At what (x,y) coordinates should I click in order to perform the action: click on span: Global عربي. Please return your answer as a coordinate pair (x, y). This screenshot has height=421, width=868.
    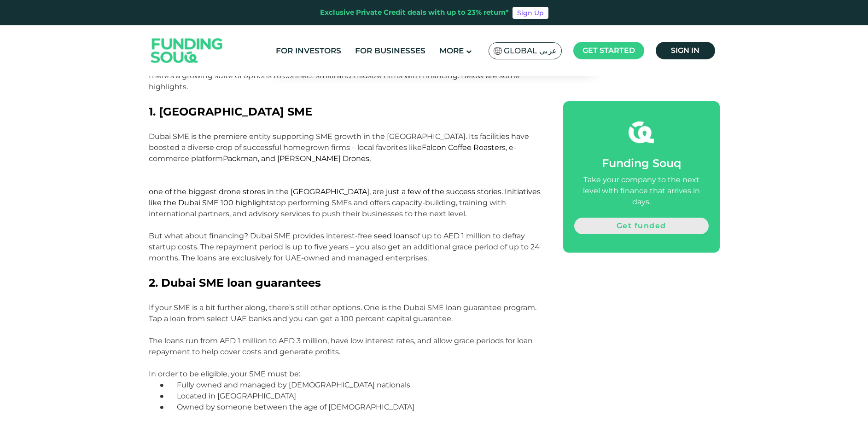
    Looking at the image, I should click on (530, 51).